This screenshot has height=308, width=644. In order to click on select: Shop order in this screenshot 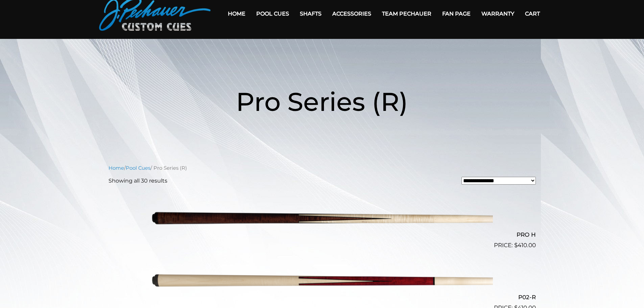, I will do `click(499, 181)`.